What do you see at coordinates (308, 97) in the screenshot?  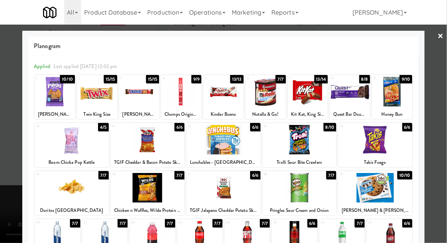 I see `div: 713/14Kit Kat, King Size` at bounding box center [308, 97].